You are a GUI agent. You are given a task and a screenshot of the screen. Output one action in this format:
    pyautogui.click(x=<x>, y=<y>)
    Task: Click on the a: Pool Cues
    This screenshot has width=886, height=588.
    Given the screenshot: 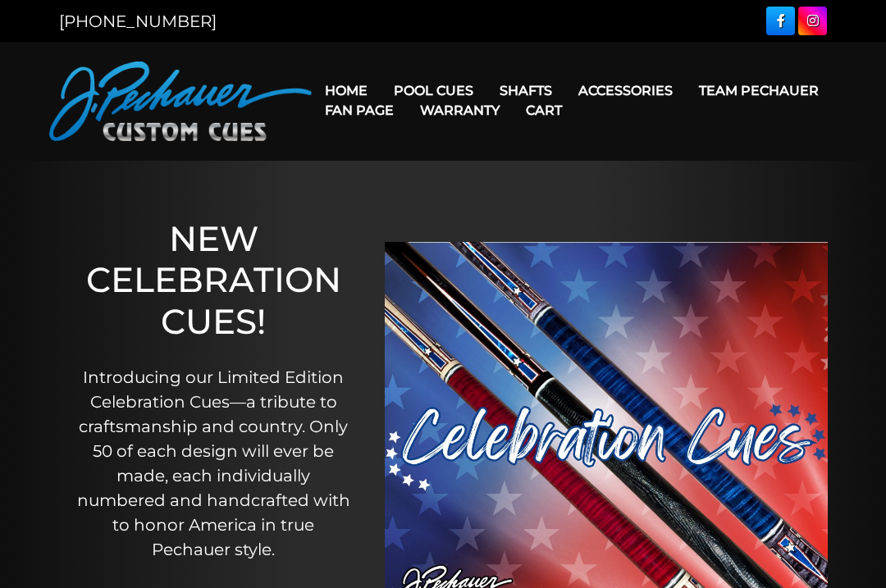 What is the action you would take?
    pyautogui.click(x=433, y=90)
    